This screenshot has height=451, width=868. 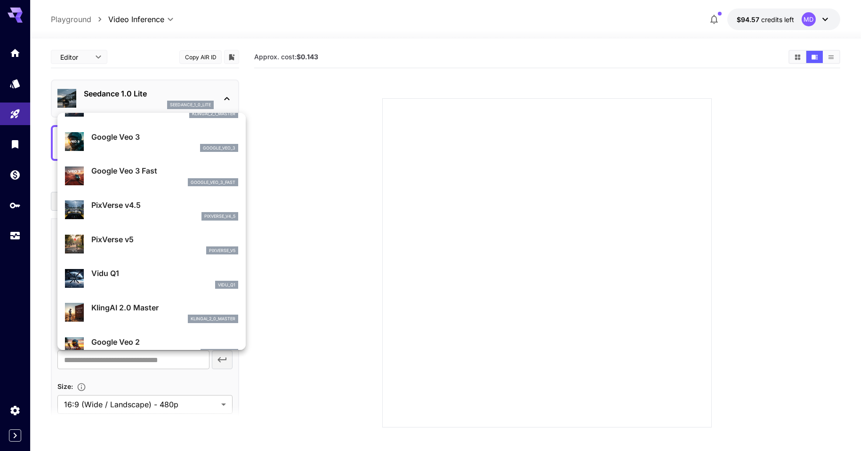 I want to click on p: pixverse_v5, so click(x=222, y=251).